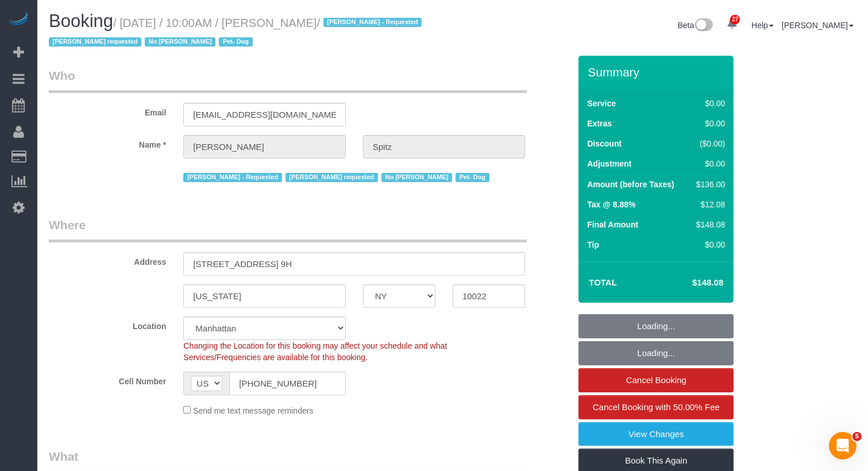 Image resolution: width=868 pixels, height=471 pixels. What do you see at coordinates (18, 19) in the screenshot?
I see `img: Automaid Logo` at bounding box center [18, 19].